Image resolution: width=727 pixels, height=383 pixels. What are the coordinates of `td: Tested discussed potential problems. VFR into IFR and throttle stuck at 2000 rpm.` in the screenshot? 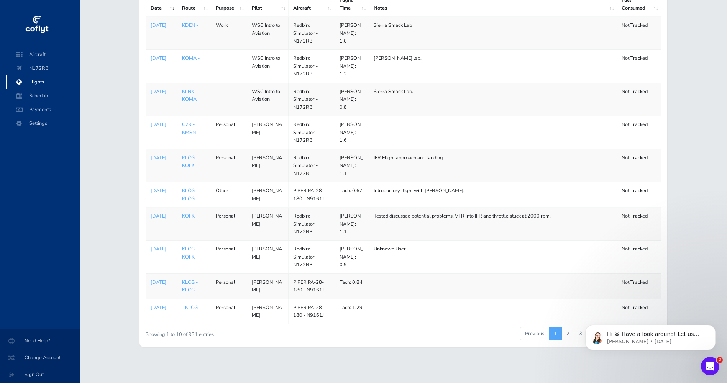 It's located at (492, 224).